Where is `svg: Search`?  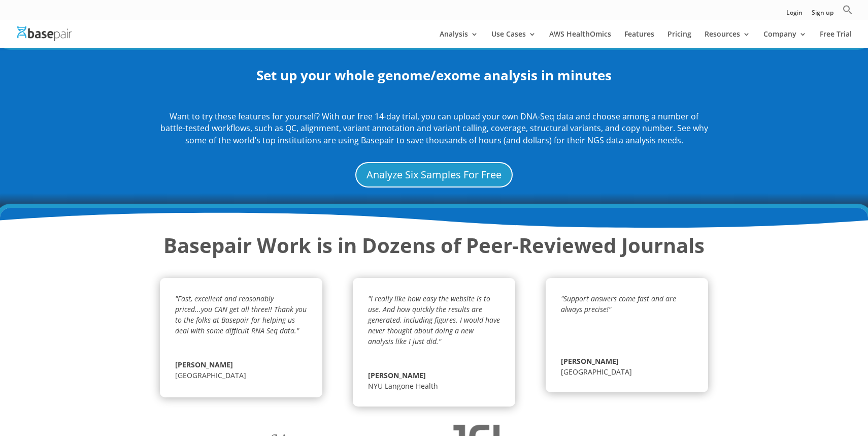
svg: Search is located at coordinates (848, 9).